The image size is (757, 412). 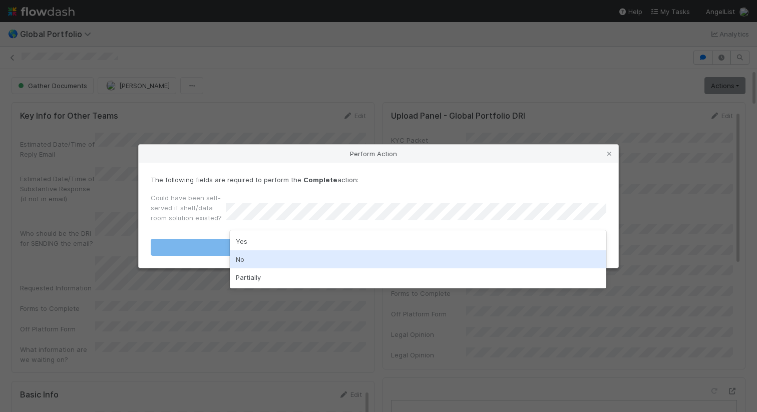 I want to click on strong: Complete, so click(x=320, y=180).